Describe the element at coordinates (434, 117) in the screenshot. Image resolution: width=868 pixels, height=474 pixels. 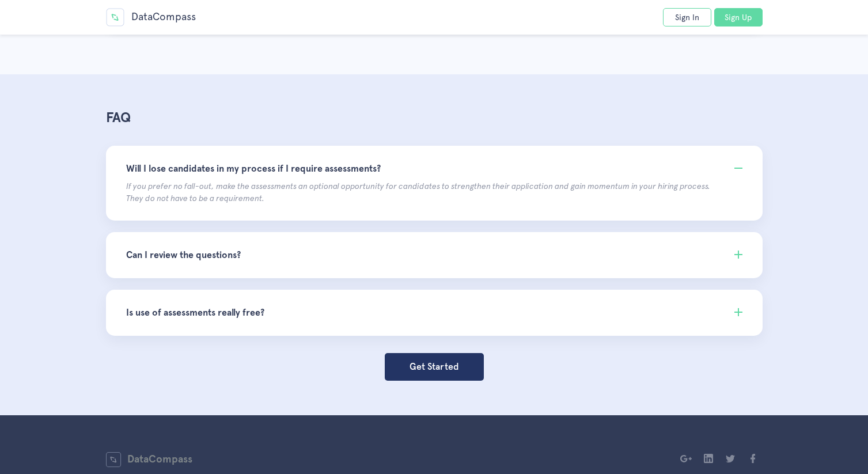
I see `h3: FAQ` at that location.